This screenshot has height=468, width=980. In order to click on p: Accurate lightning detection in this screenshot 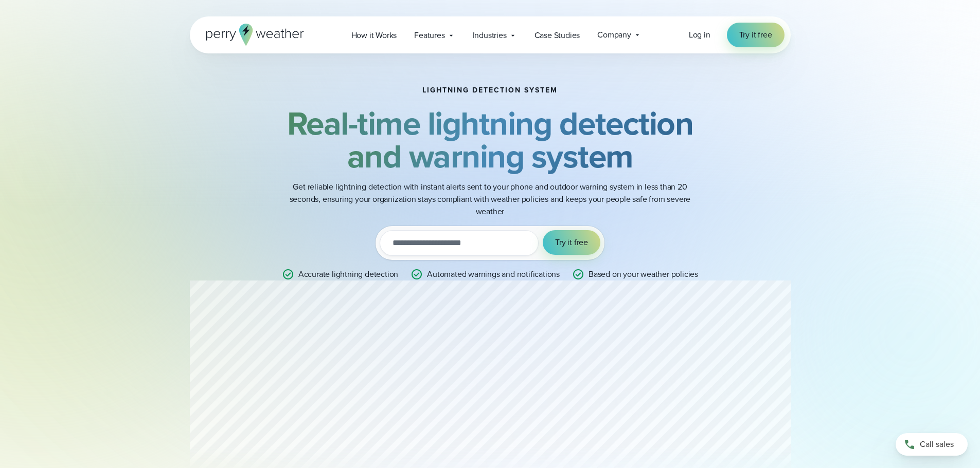, I will do `click(348, 274)`.